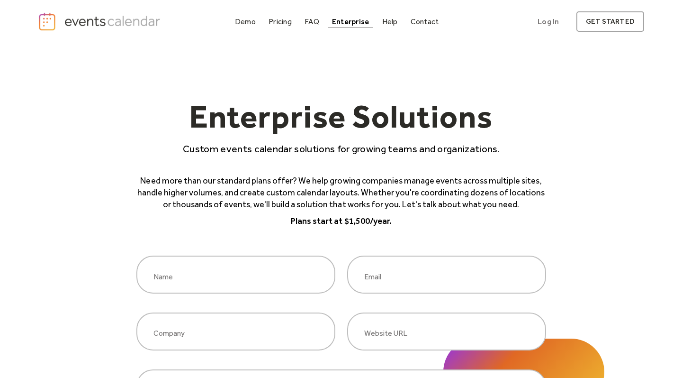 This screenshot has width=682, height=378. Describe the element at coordinates (425, 21) in the screenshot. I see `a: Contact` at that location.